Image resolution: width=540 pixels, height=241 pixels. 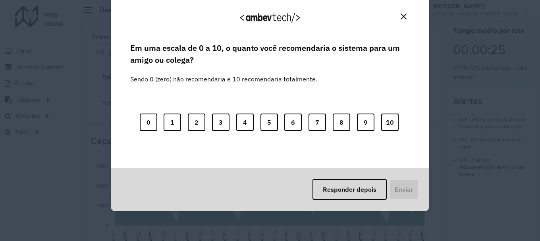 I want to click on label: Sendo 0 (zero) não recomendaria e 10 recomendaria totalmente., so click(x=224, y=74).